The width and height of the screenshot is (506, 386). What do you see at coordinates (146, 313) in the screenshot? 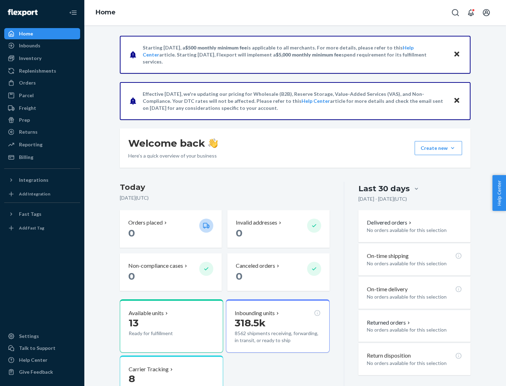
I see `p: Available units` at bounding box center [146, 313].